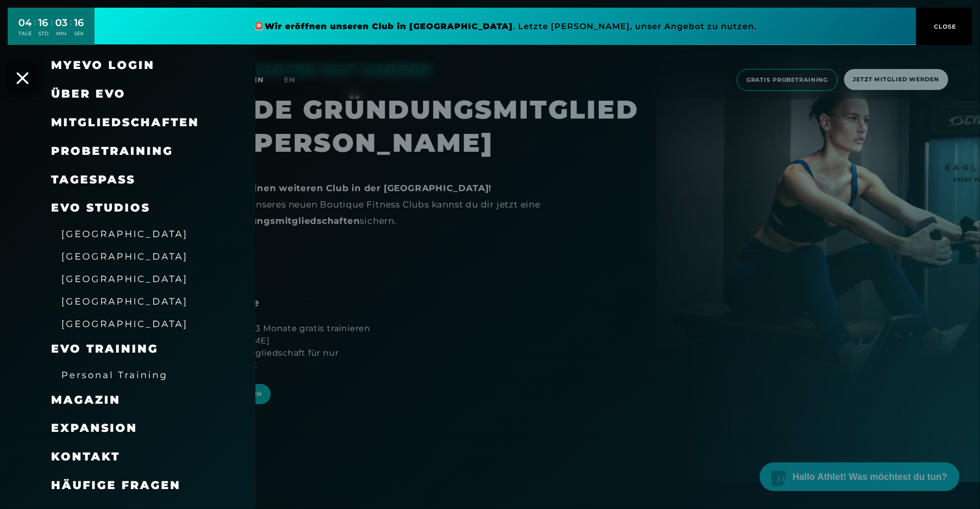  Describe the element at coordinates (89, 93) in the screenshot. I see `span: Über EVO` at that location.